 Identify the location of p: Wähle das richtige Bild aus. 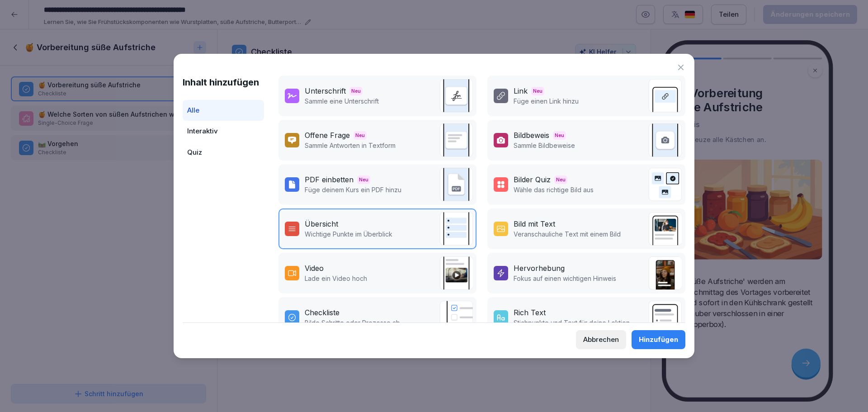
(553, 189).